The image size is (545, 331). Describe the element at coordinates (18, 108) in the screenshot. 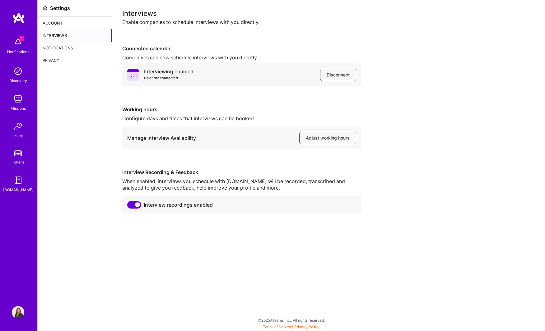

I see `div: Missions` at that location.